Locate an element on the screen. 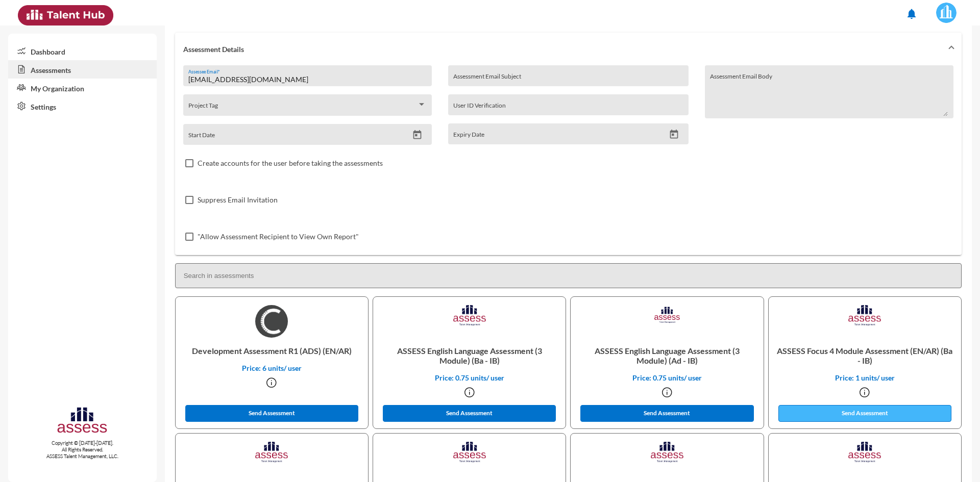 The width and height of the screenshot is (980, 482). div: Assessment Details is located at coordinates (568, 160).